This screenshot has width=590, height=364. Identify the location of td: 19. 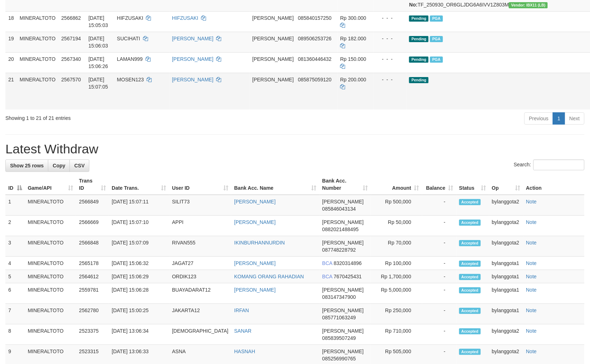
(11, 42).